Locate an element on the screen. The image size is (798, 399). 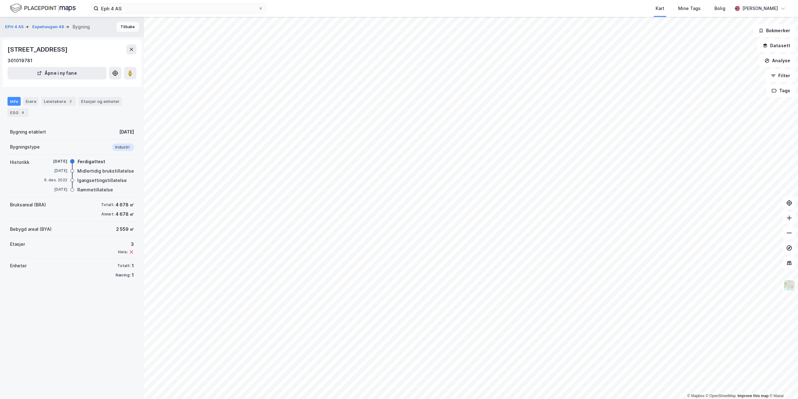
button: EPH 4 AS is located at coordinates (15, 27).